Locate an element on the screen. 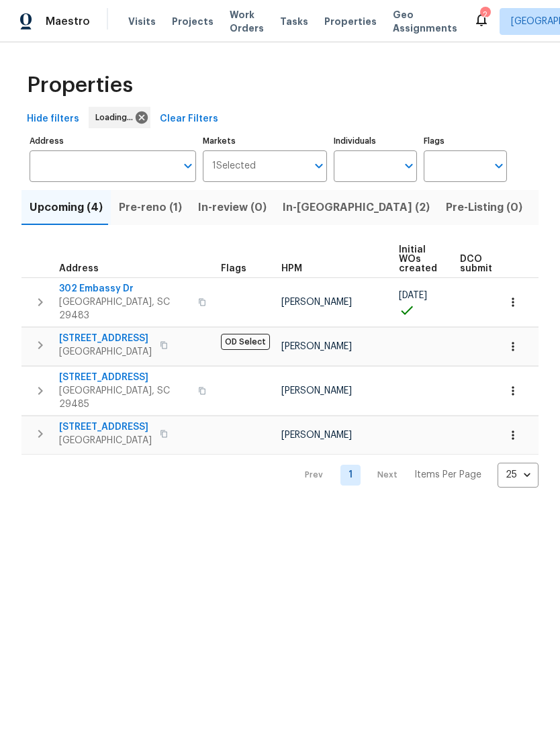 This screenshot has height=730, width=560. span: Maestro is located at coordinates (68, 22).